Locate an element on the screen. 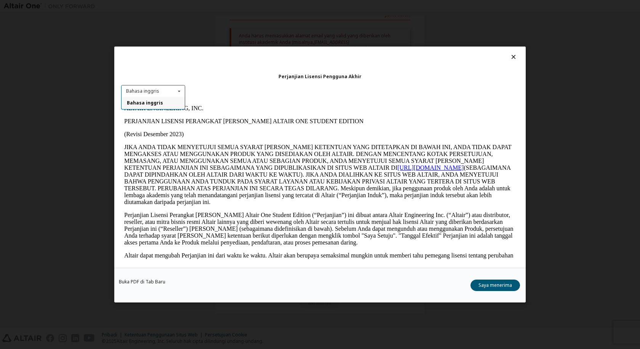 The width and height of the screenshot is (640, 349). button: Saya menerima is located at coordinates (495, 285).